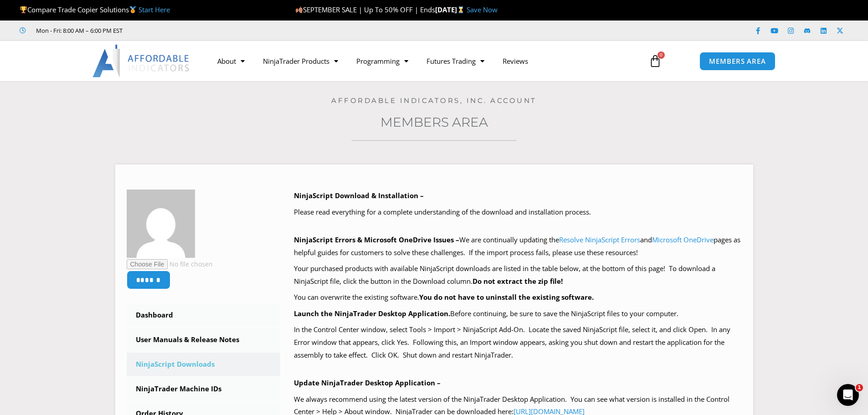 The height and width of the screenshot is (415, 868). What do you see at coordinates (737, 61) in the screenshot?
I see `span: MEMBERS AREA` at bounding box center [737, 61].